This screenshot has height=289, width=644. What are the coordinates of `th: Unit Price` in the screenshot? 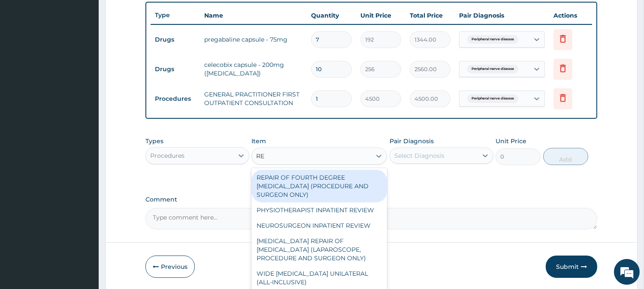 It's located at (380, 15).